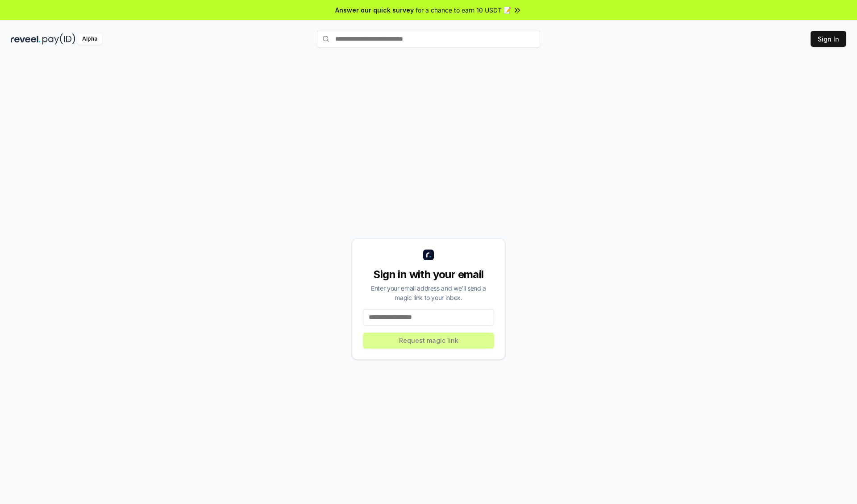 Image resolution: width=857 pixels, height=504 pixels. What do you see at coordinates (428, 255) in the screenshot?
I see `img: logo_small` at bounding box center [428, 255].